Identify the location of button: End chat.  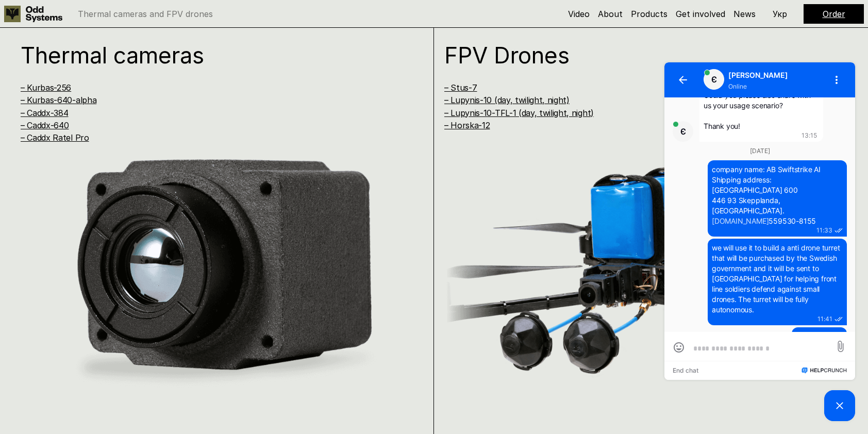
(24, 311).